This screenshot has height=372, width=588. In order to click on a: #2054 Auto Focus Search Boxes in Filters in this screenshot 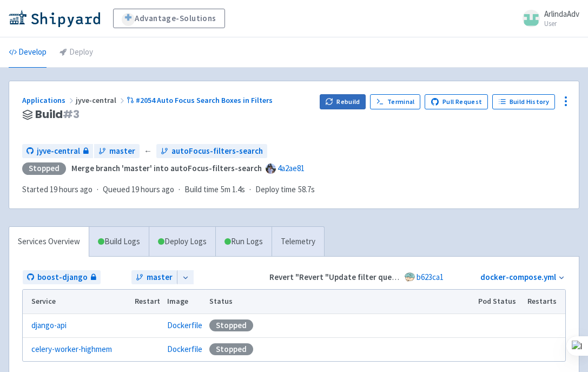, I will do `click(200, 100)`.